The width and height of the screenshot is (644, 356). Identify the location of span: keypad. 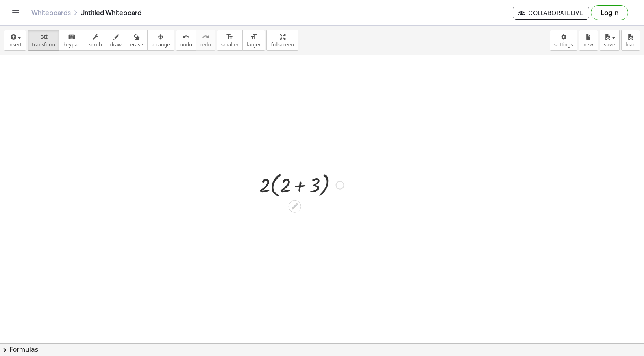
(72, 45).